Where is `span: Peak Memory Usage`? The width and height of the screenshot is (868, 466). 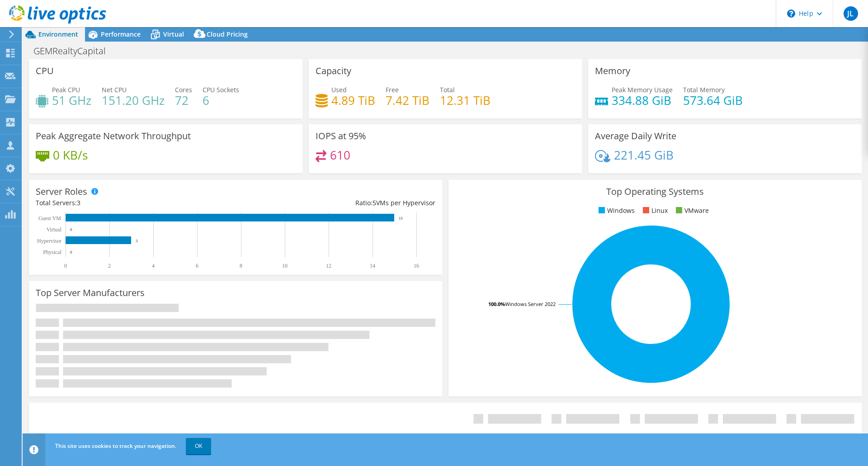 span: Peak Memory Usage is located at coordinates (642, 90).